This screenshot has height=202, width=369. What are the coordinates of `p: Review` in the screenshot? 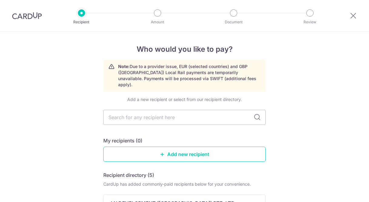 It's located at (310, 22).